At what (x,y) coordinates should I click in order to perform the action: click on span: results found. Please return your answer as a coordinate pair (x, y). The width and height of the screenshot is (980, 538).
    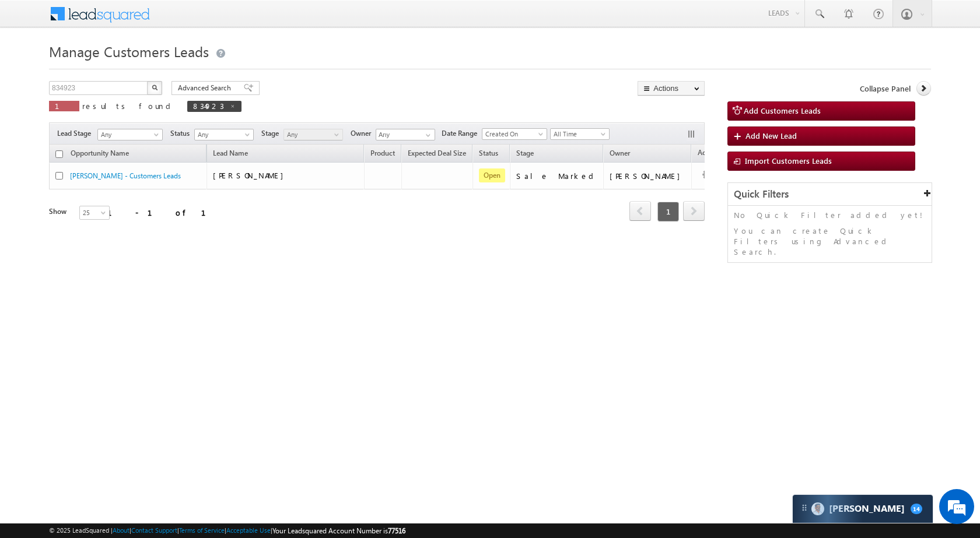
    Looking at the image, I should click on (128, 106).